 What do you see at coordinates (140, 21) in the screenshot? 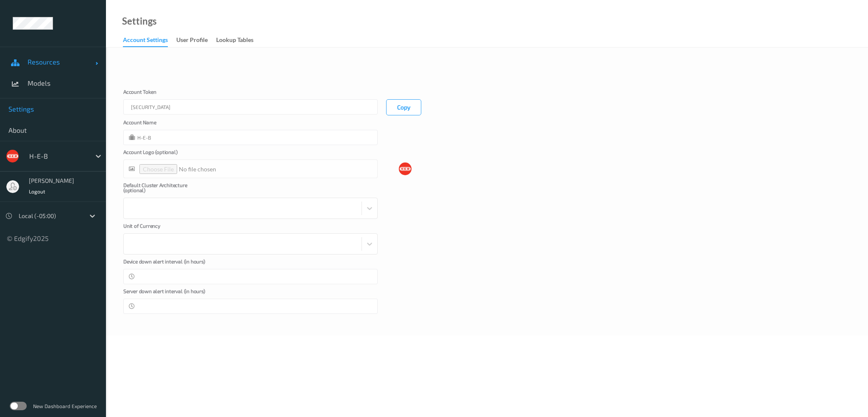
I see `a: Settings` at bounding box center [140, 21].